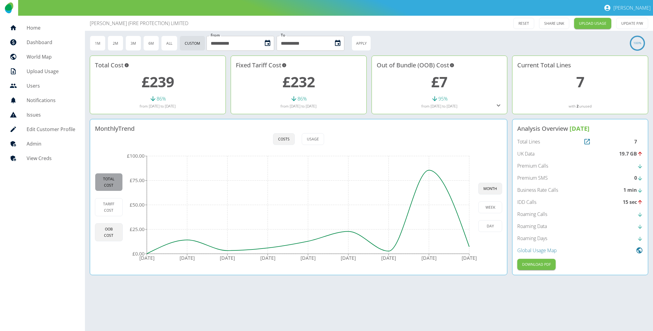  Describe the element at coordinates (313, 139) in the screenshot. I see `button: Usage` at that location.